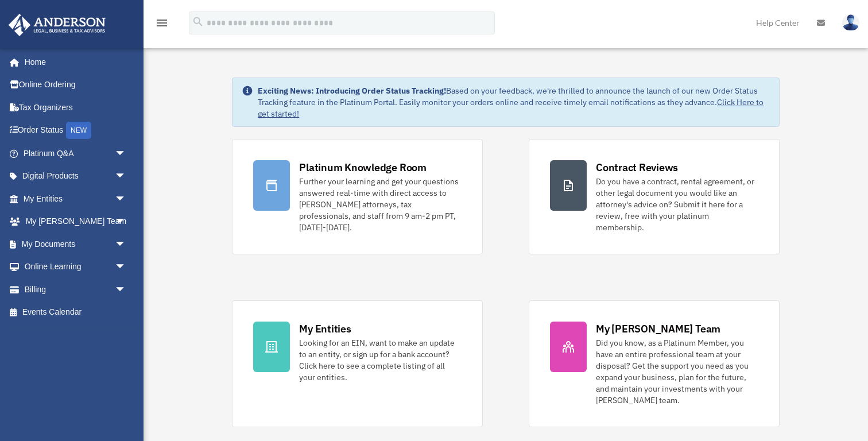  Describe the element at coordinates (76, 85) in the screenshot. I see `a: Online Ordering` at that location.